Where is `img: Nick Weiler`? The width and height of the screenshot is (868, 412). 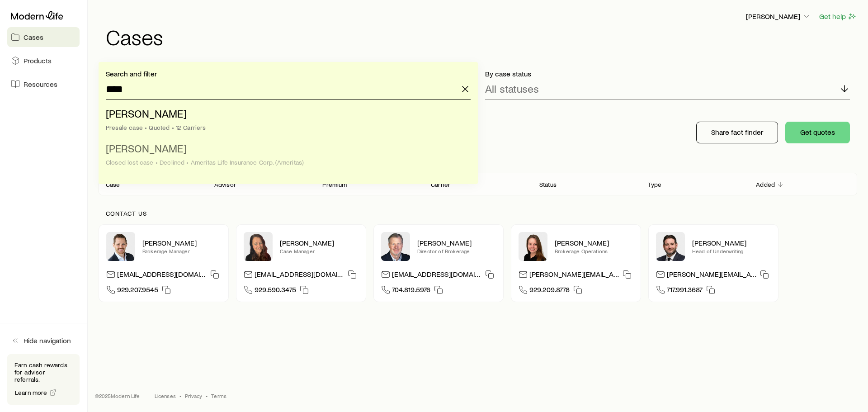 img: Nick Weiler is located at coordinates (121, 246).